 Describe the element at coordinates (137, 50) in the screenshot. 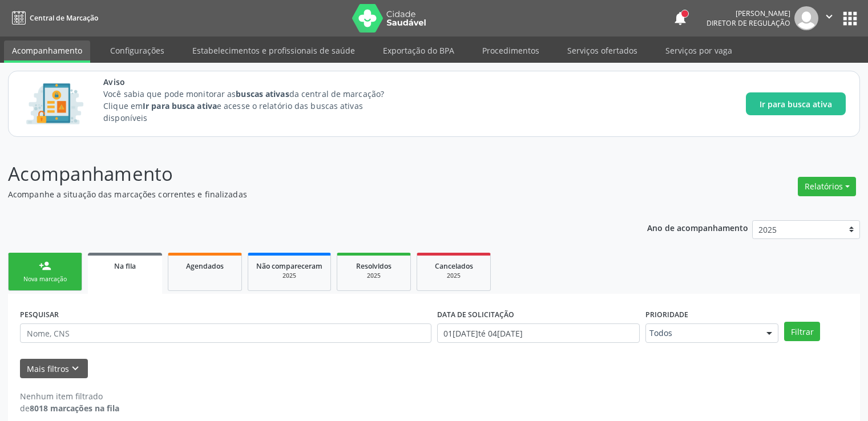

I see `a: Configurações` at that location.